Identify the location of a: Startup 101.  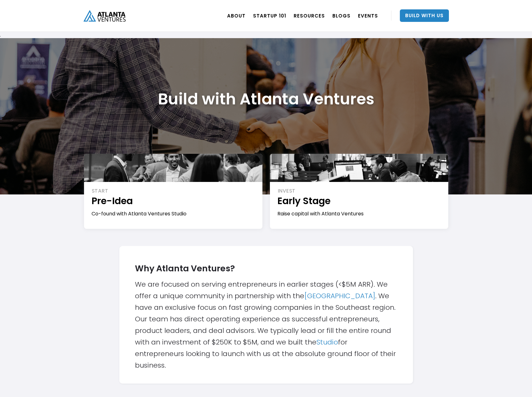
(270, 16).